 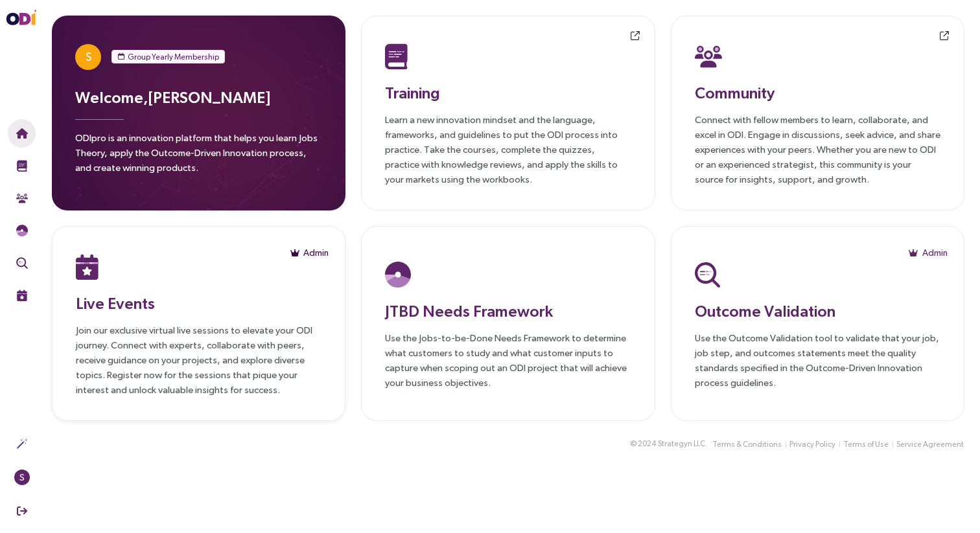 What do you see at coordinates (812, 445) in the screenshot?
I see `span: Privacy Policy` at bounding box center [812, 445].